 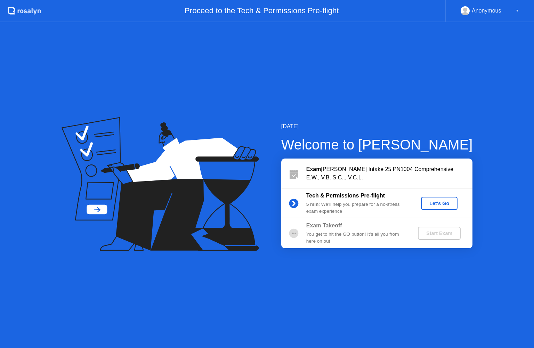 I want to click on button: Start Exam, so click(x=439, y=233).